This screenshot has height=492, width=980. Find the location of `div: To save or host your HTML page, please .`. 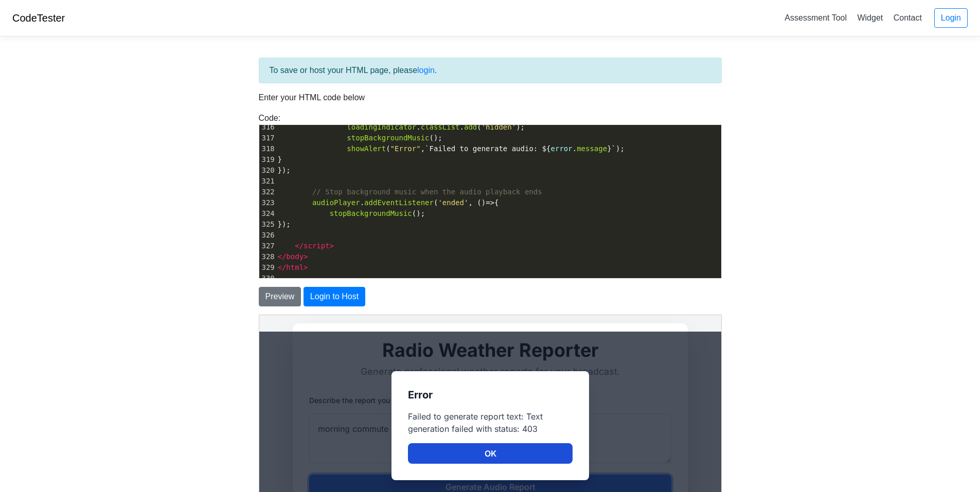

div: To save or host your HTML page, please . is located at coordinates (490, 71).